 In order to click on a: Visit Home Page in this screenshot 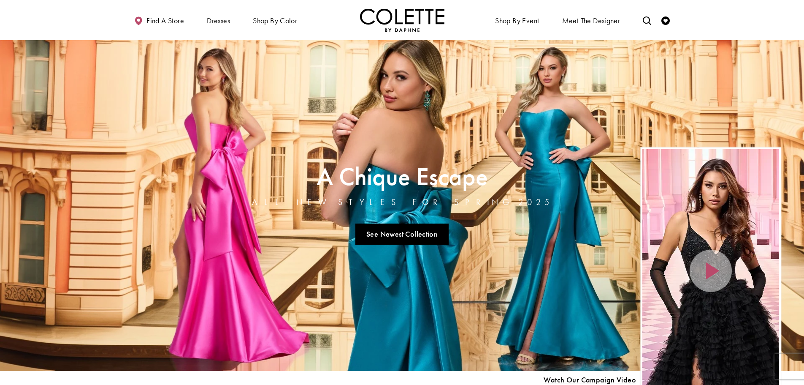, I will do `click(402, 20)`.